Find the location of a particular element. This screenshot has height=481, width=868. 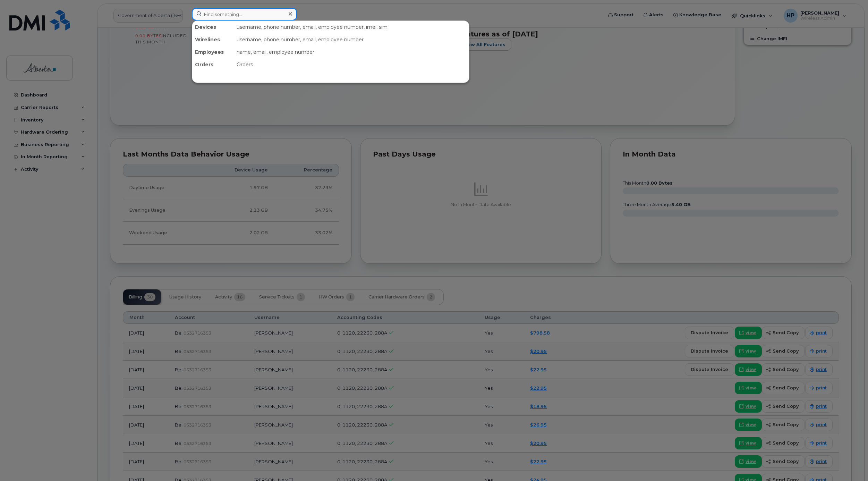

div: Devices is located at coordinates (213, 27).